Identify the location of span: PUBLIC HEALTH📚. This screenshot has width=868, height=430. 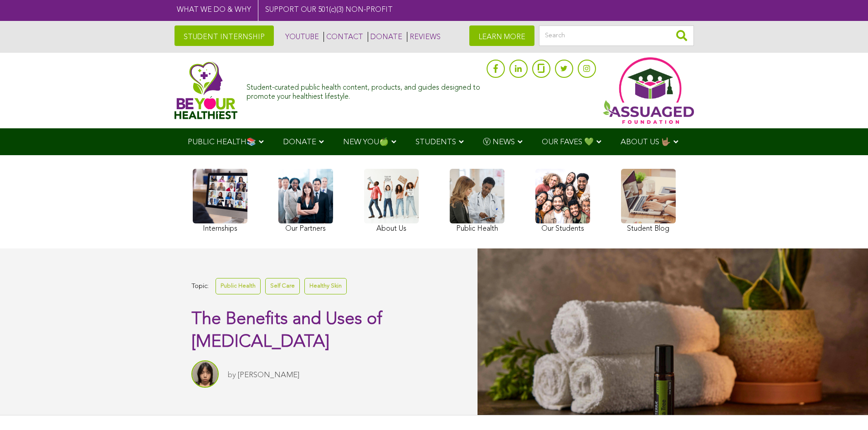
(222, 142).